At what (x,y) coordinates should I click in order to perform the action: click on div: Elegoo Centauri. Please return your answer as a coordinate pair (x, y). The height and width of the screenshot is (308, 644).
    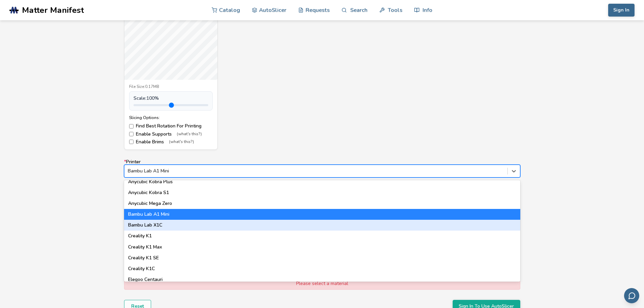
    Looking at the image, I should click on (322, 280).